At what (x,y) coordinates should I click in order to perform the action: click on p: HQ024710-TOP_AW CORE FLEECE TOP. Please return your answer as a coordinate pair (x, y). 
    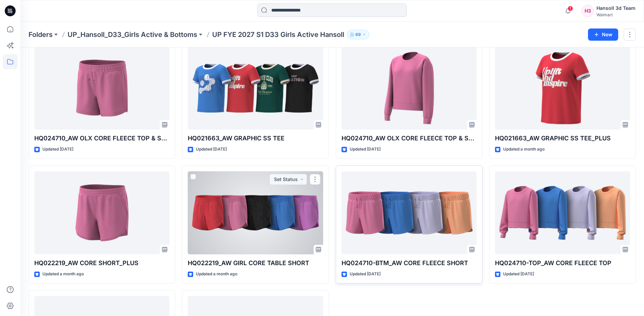
    Looking at the image, I should click on (563, 263).